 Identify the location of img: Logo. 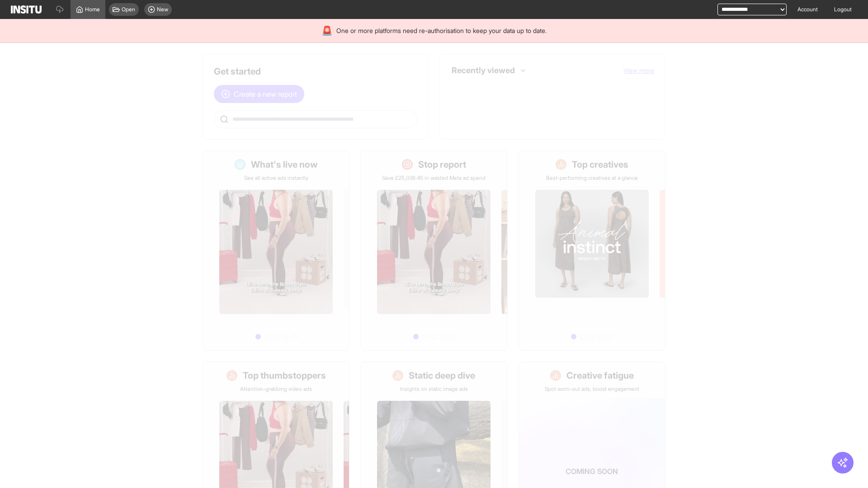
(26, 10).